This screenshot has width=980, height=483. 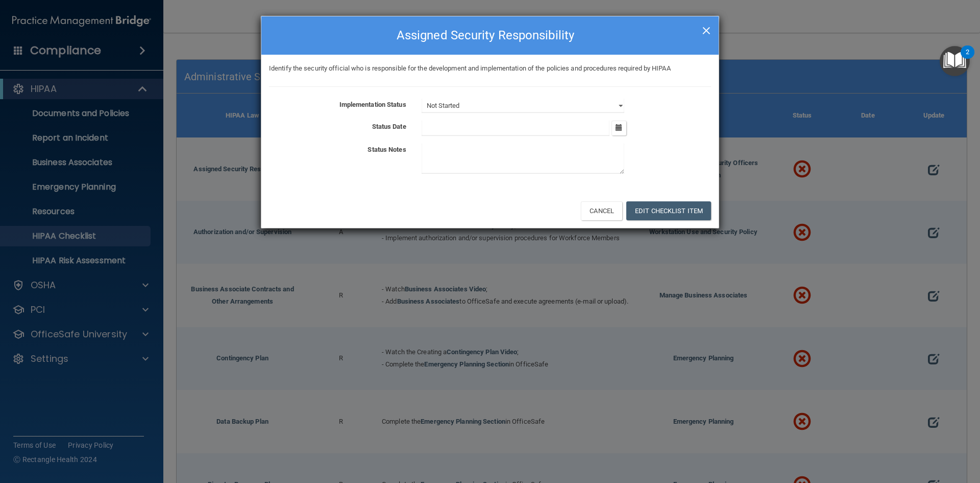 I want to click on b: Implementation Status, so click(x=373, y=104).